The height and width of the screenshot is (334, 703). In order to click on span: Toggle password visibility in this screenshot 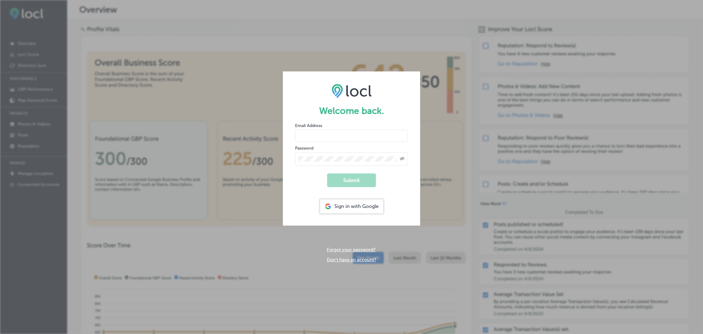, I will do `click(402, 159)`.